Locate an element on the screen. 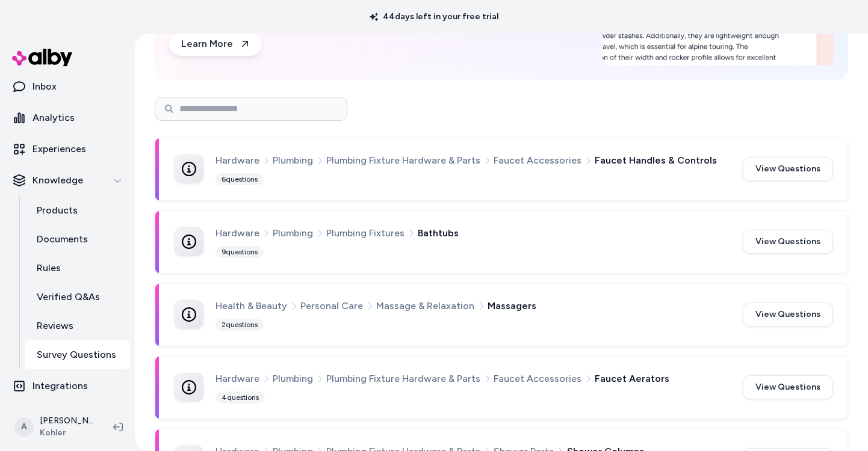  span: Faucet Aerators is located at coordinates (632, 379).